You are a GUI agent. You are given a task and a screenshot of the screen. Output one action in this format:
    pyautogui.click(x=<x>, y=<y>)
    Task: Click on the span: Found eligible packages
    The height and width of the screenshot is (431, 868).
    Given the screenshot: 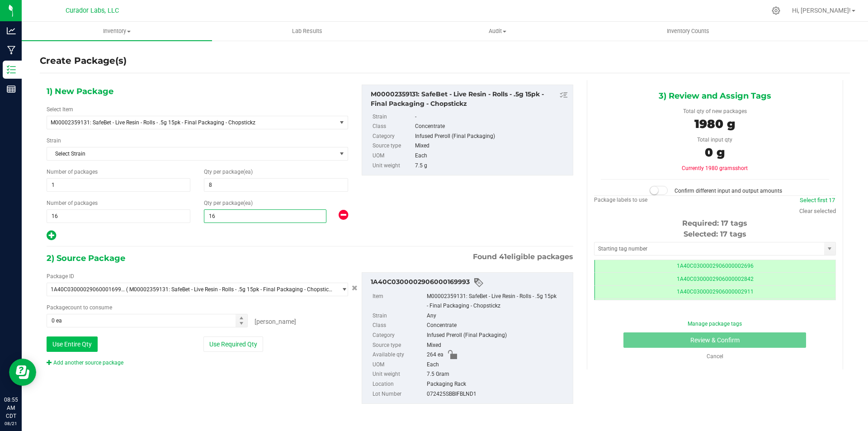 What is the action you would take?
    pyautogui.click(x=523, y=257)
    